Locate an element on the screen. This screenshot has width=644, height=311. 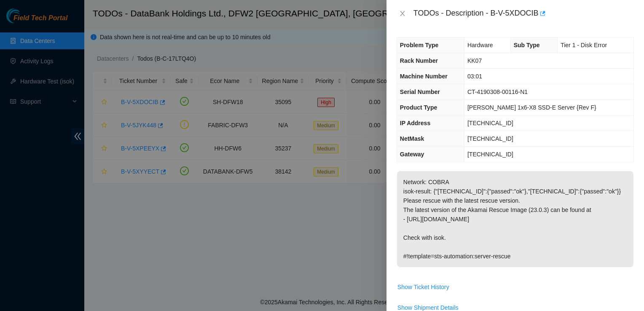
button: Close is located at coordinates (402, 13).